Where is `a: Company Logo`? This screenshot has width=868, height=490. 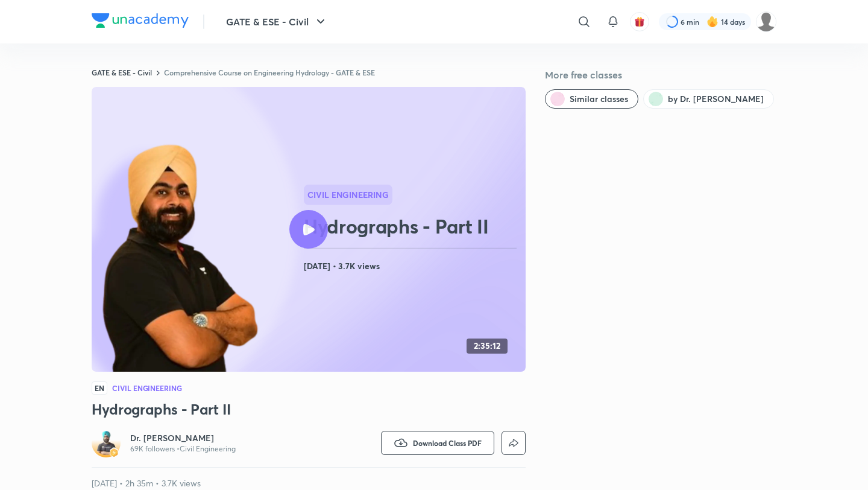 a: Company Logo is located at coordinates (140, 22).